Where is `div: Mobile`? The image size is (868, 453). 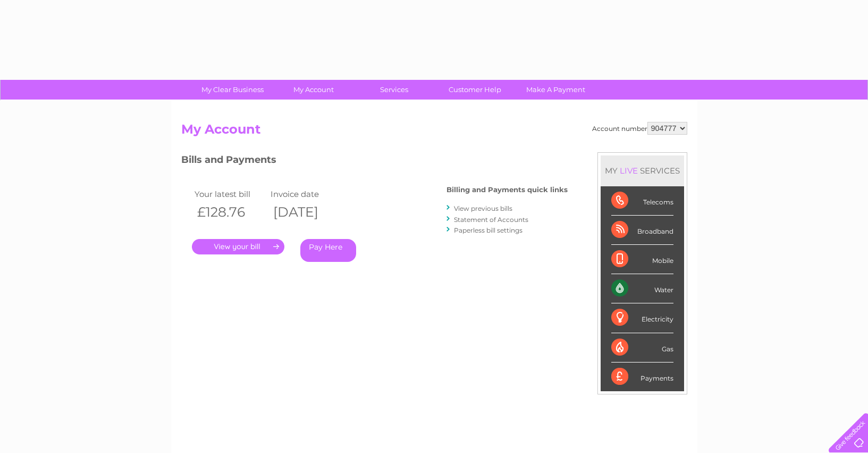
div: Mobile is located at coordinates (642, 259).